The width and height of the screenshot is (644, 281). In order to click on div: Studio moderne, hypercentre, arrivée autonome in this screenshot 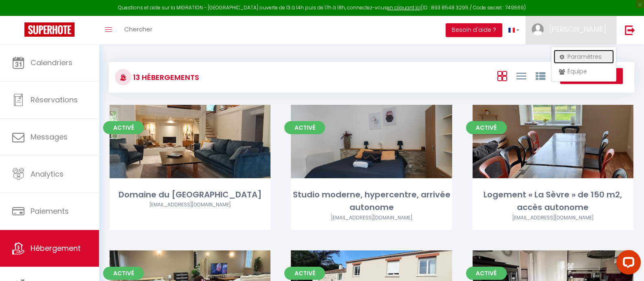, I will do `click(371, 201)`.